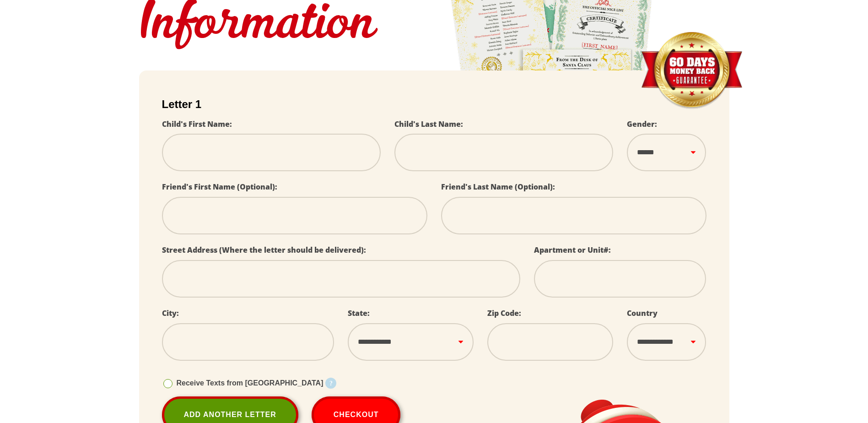 This screenshot has height=423, width=868. Describe the element at coordinates (264, 250) in the screenshot. I see `label: Street Address (Where the letter should be delivered):` at that location.